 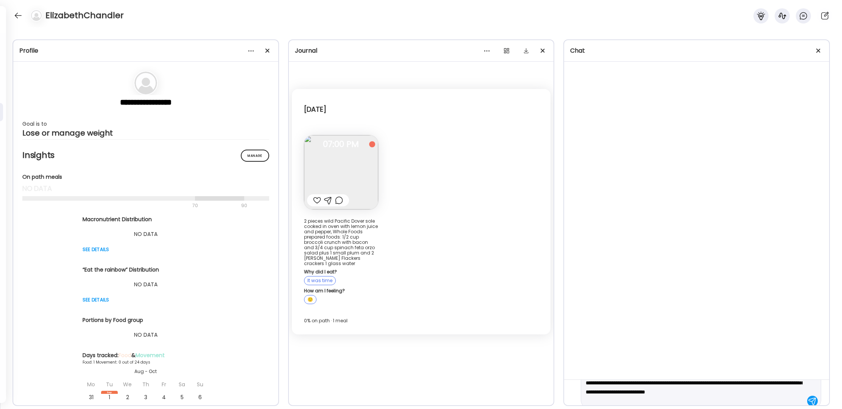 What do you see at coordinates (341, 172) in the screenshot?
I see `img: images%2FLmewejLqqxYGdaZecVheXEEv6Df2%2FPWICyYjnJ1xzUna3ej8h%2Fnp5mTXeWC5Wum1NnPiQV_240` at bounding box center [341, 172].